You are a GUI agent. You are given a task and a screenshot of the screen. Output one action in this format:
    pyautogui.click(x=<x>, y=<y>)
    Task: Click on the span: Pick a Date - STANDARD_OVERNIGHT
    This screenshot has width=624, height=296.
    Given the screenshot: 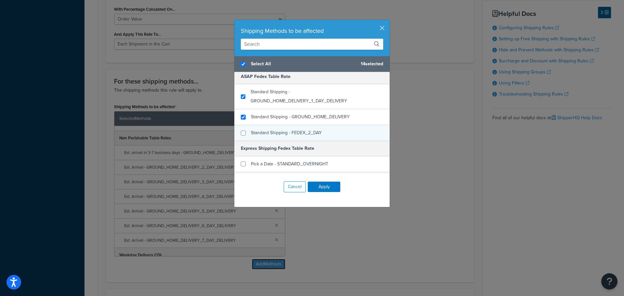 What is the action you would take?
    pyautogui.click(x=290, y=164)
    